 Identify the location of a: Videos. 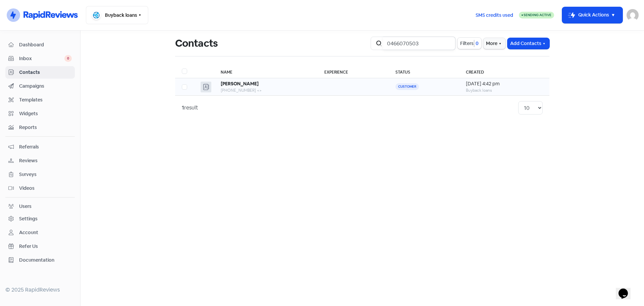
(40, 188).